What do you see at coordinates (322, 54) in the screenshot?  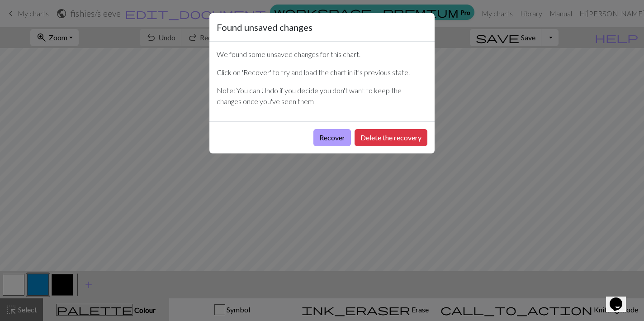 I see `p: We found some unsaved changes for this chart.` at bounding box center [322, 54].